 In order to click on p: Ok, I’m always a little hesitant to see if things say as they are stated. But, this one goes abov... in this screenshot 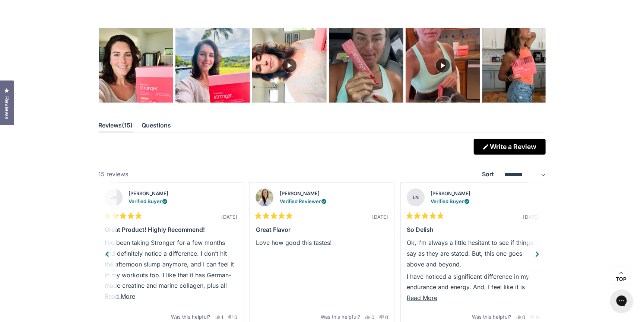, I will do `click(473, 253)`.